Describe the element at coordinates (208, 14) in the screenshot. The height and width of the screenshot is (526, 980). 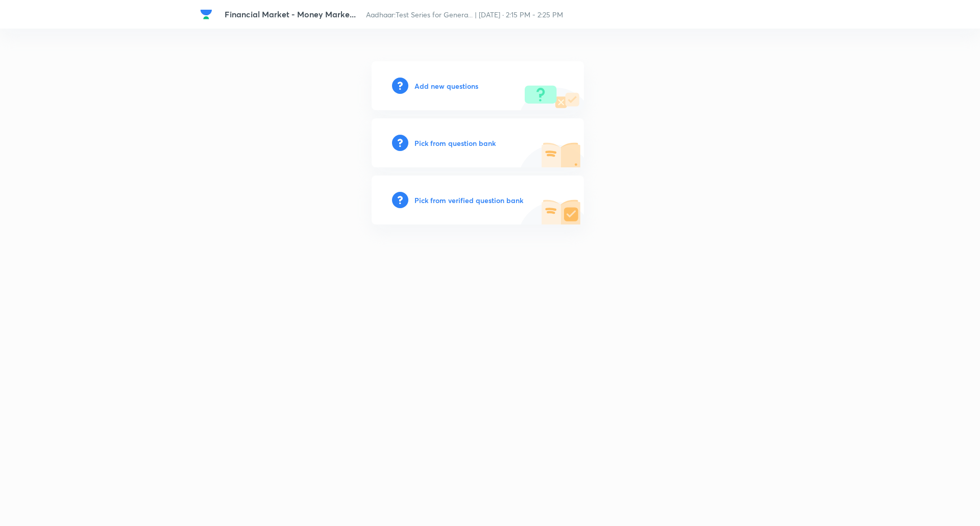
I see `a: Company Logo` at that location.